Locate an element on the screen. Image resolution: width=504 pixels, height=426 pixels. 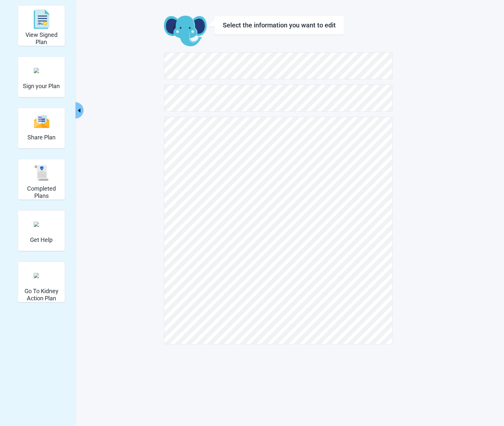
h2: Sign your Plan is located at coordinates (41, 86).